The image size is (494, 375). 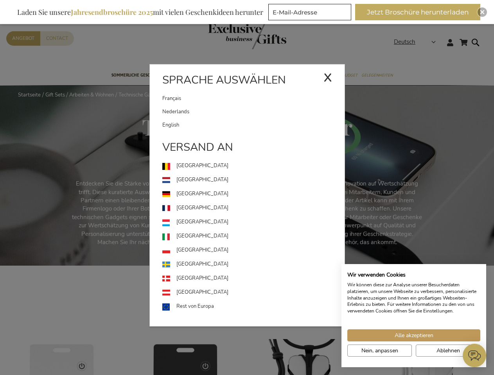 What do you see at coordinates (140, 12) in the screenshot?
I see `div: Laden Sie unsere mit vielen Geschenkideen herunter` at bounding box center [140, 12].